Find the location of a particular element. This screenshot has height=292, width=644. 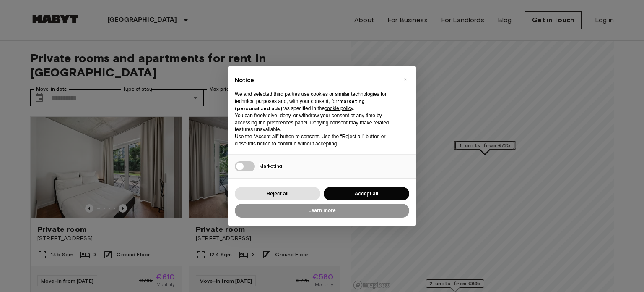

button: Reject all is located at coordinates (278, 193).